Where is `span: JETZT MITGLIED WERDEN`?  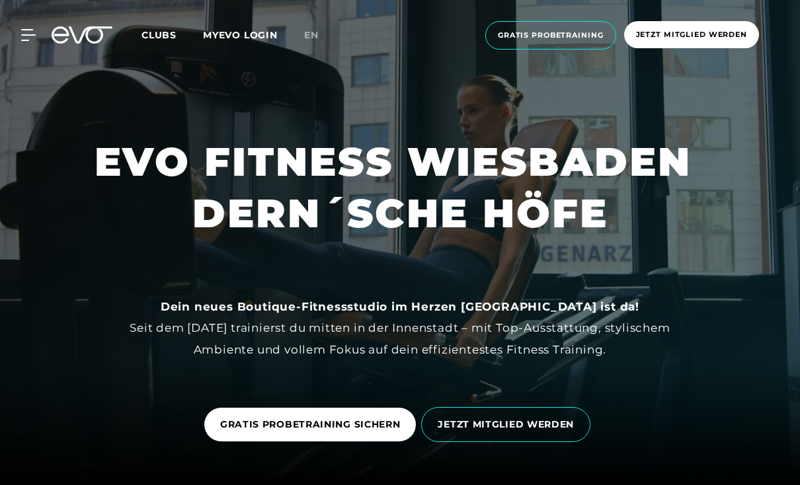
span: JETZT MITGLIED WERDEN is located at coordinates (506, 424).